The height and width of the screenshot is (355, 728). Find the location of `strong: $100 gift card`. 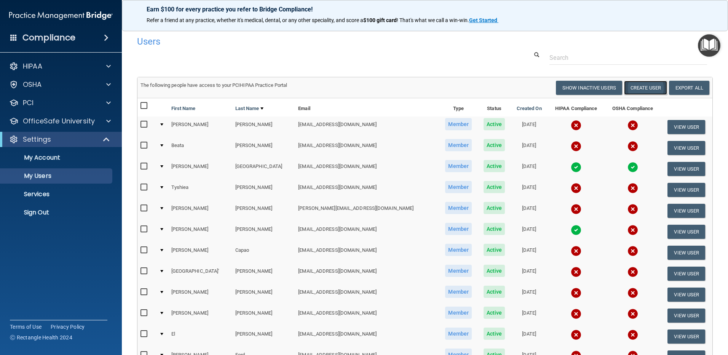

strong: $100 gift card is located at coordinates (380, 20).